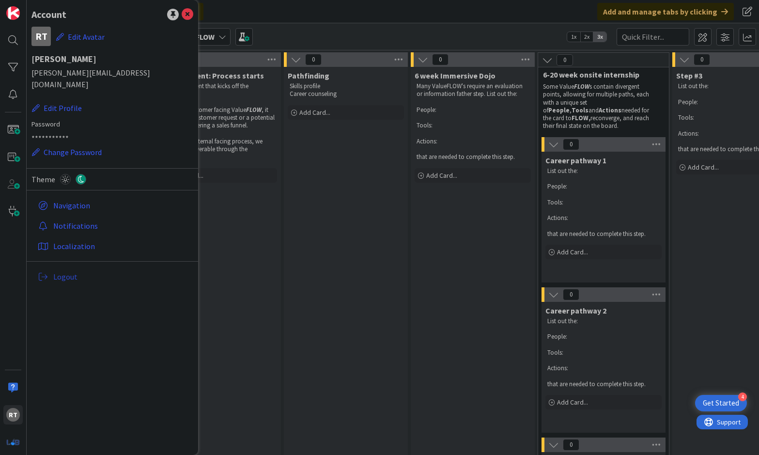  Describe the element at coordinates (600, 107) in the screenshot. I see `p: Some Value s contain divergent points, allowing for multiple paths, each with a unique set of , a...` at that location.